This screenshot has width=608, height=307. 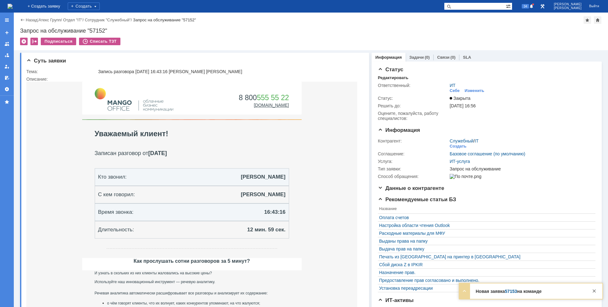 I want to click on a: Базовое соглашение (по умолчанию), so click(x=487, y=154).